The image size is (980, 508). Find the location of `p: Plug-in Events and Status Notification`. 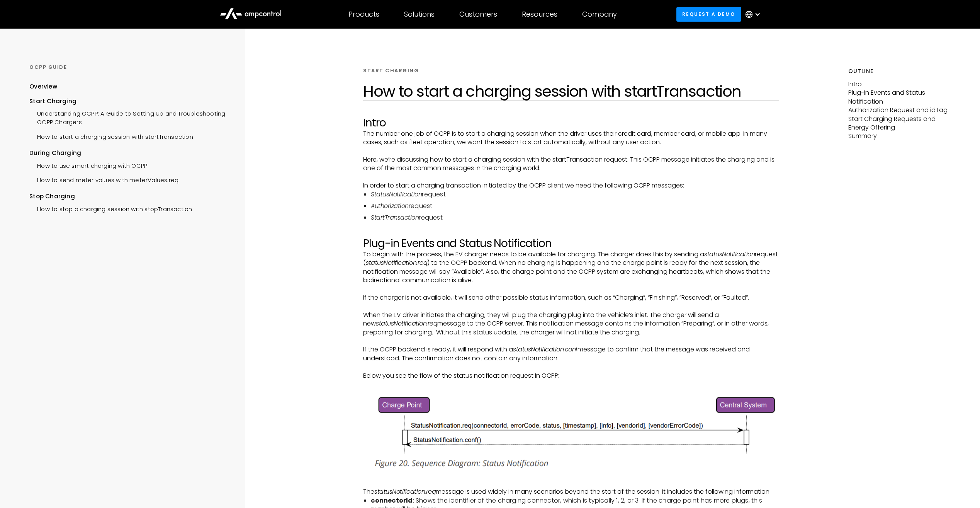

p: Plug-in Events and Status Notification is located at coordinates (899, 97).